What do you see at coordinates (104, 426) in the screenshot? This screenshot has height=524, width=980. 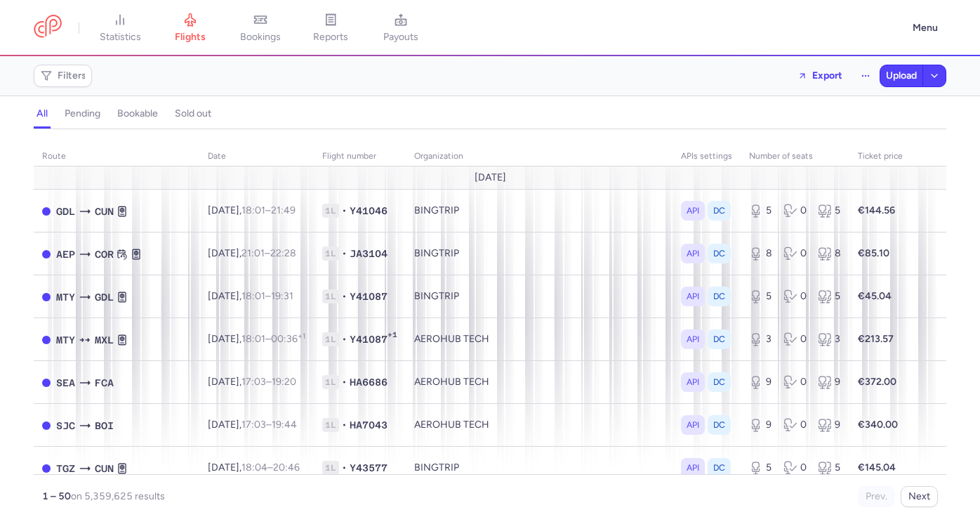 I see `span: BOI` at bounding box center [104, 426].